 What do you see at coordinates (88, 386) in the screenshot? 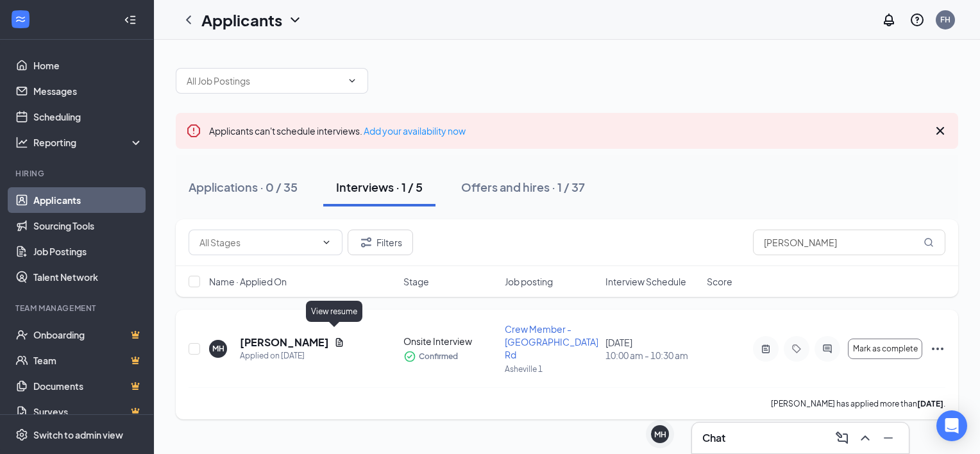
I see `a: DocumentsCrown` at bounding box center [88, 386].